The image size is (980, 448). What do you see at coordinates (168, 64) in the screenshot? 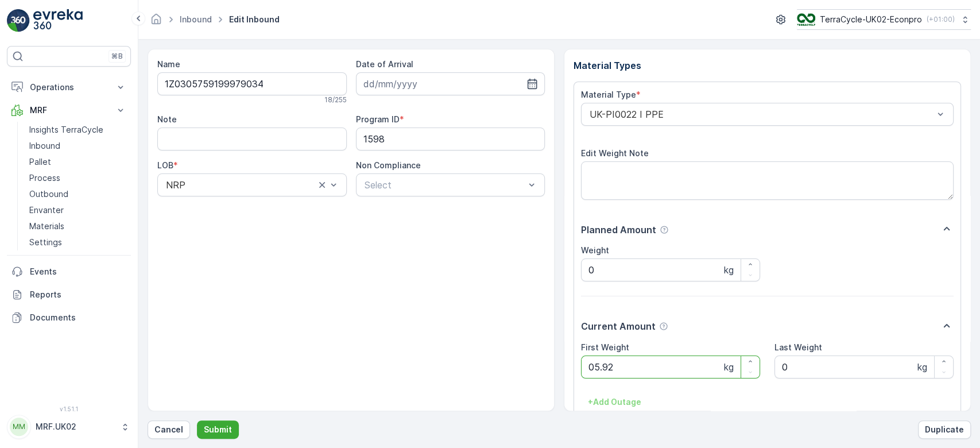
I see `label: Name` at bounding box center [168, 64].